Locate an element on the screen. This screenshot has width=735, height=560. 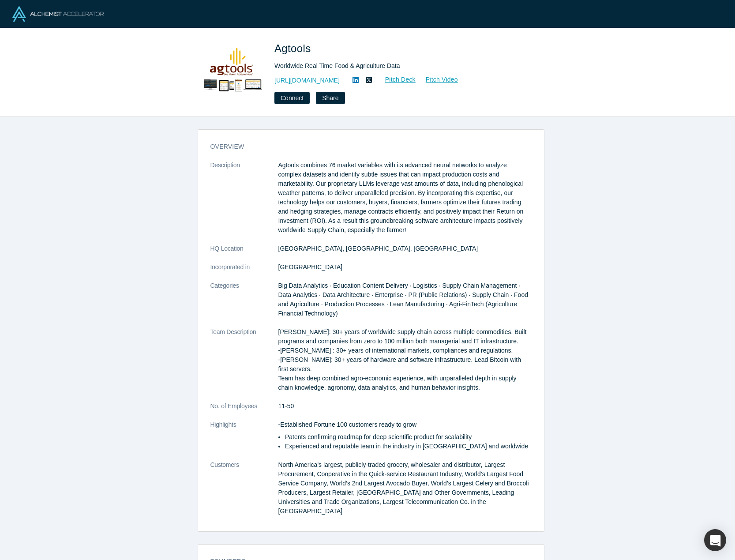
dt: HQ Location is located at coordinates (245, 253).